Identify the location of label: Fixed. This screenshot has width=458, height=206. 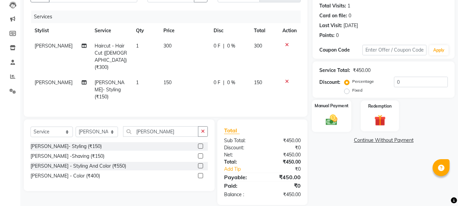
(357, 90).